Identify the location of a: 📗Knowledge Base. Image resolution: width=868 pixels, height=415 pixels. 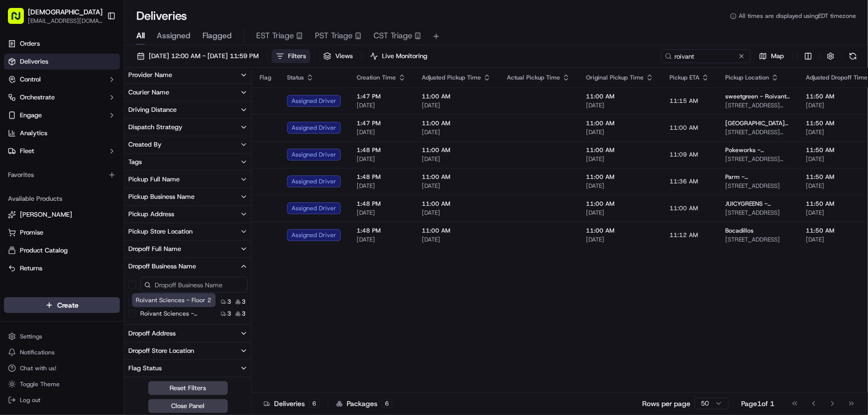
(43, 149).